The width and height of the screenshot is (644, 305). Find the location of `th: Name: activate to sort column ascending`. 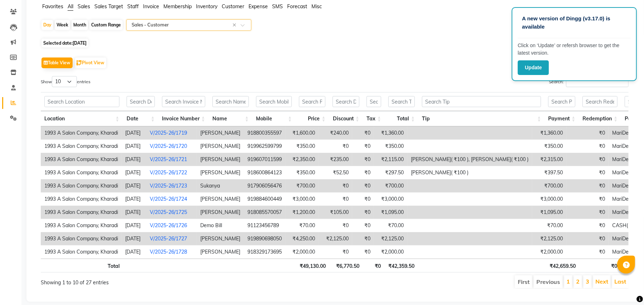

th: Name: activate to sort column ascending is located at coordinates (231, 119).